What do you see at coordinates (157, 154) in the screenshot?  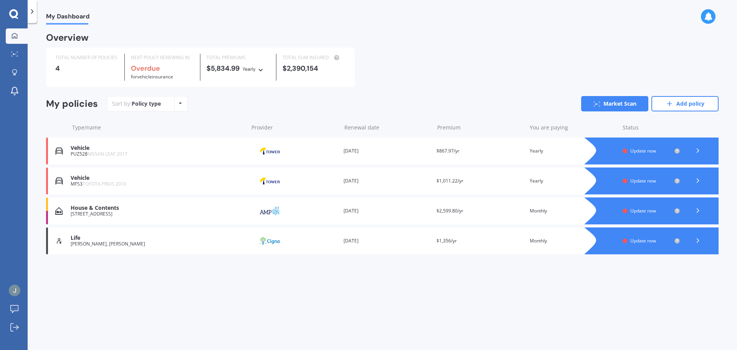 I see `div: PUZ528` at bounding box center [157, 154].